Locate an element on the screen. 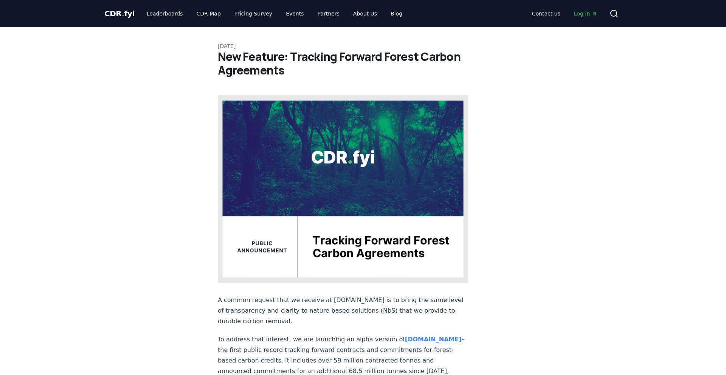  a: About Us is located at coordinates (365, 14).